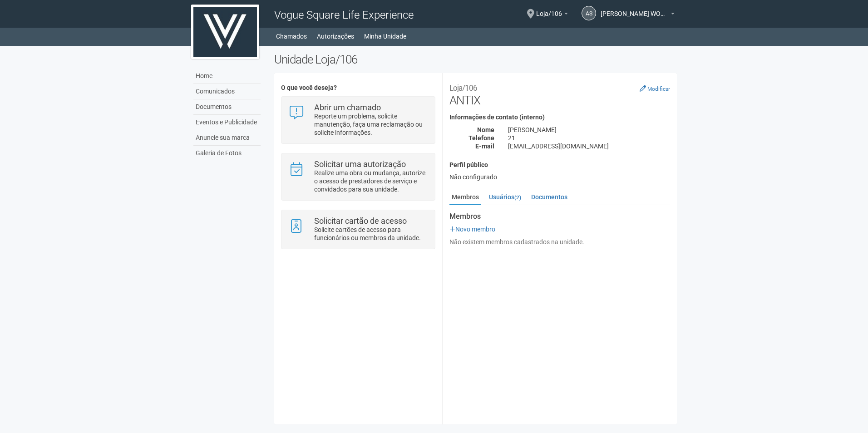 The image size is (868, 433). I want to click on div: 21, so click(589, 138).